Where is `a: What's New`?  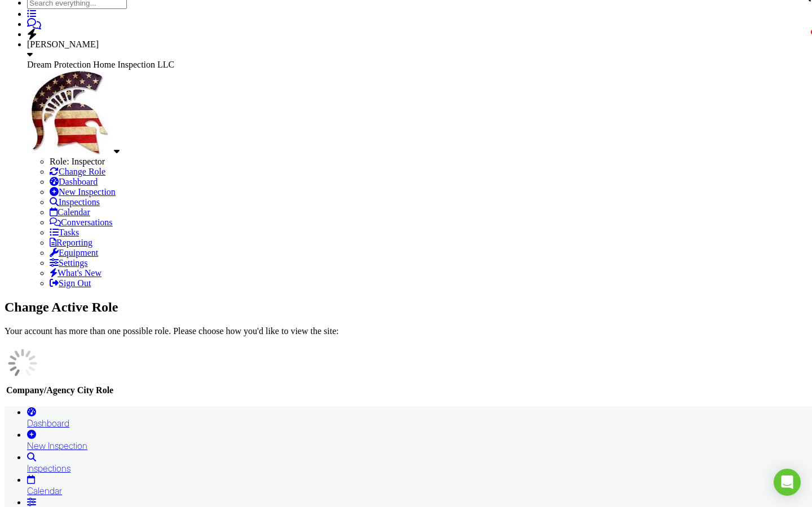 a: What's New is located at coordinates (75, 272).